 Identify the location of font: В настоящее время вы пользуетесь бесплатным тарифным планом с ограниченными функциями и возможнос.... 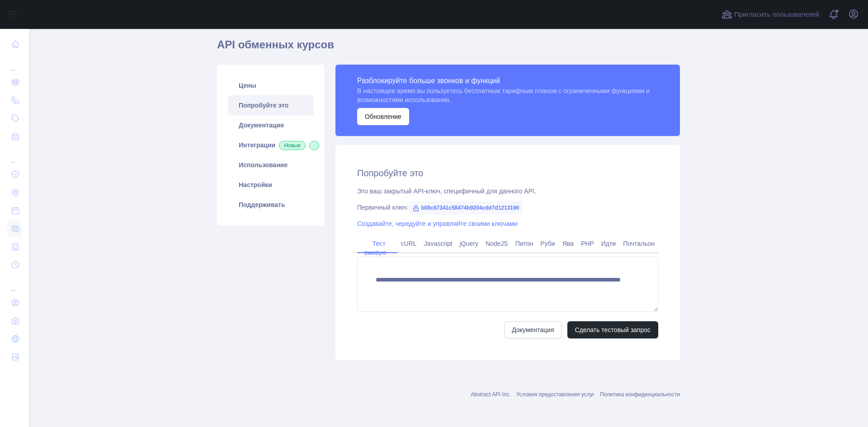
(503, 95).